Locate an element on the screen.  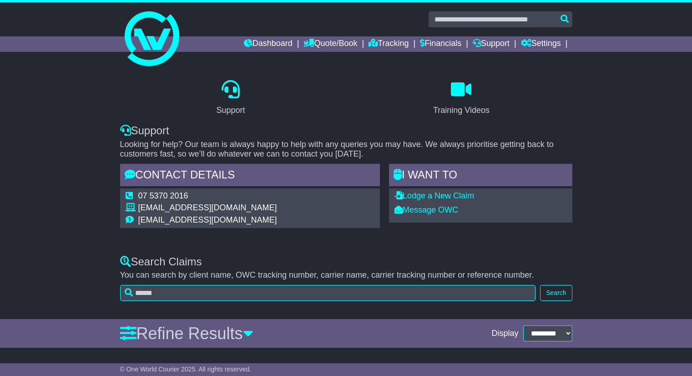
a: Training Videos is located at coordinates (461, 98).